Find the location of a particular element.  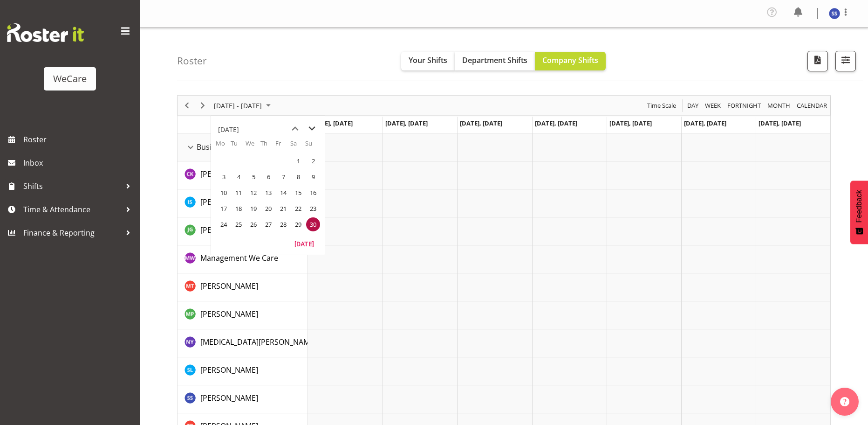

button: Filter Shifts is located at coordinates (846, 61).